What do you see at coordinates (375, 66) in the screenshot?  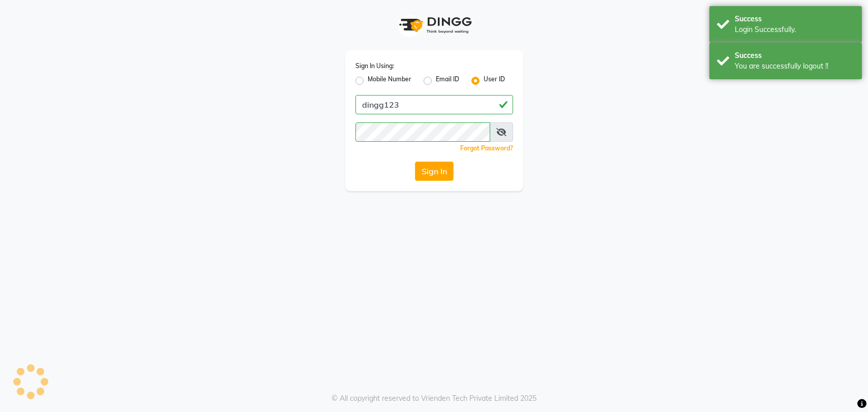 I see `label: Sign In Using:` at bounding box center [375, 66].